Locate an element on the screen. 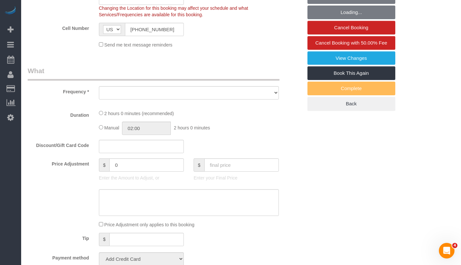 This screenshot has width=461, height=265. p: Enter the Amount to Adjust, or is located at coordinates (142, 178).